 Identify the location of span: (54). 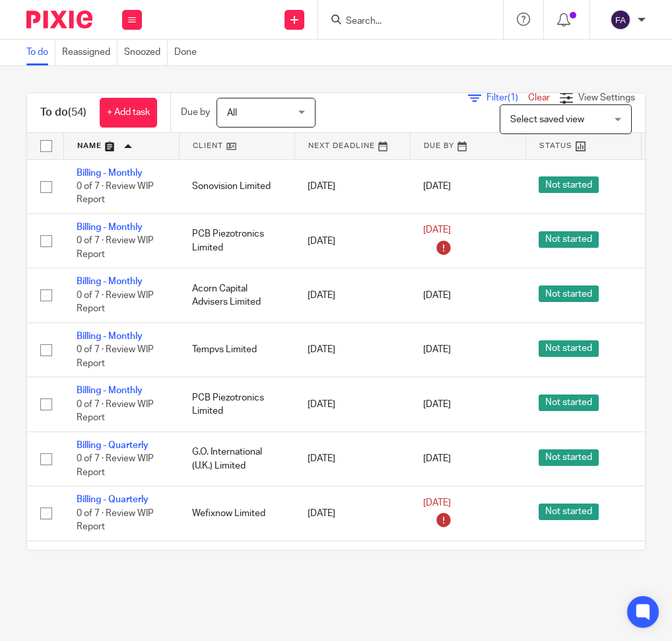
(77, 113).